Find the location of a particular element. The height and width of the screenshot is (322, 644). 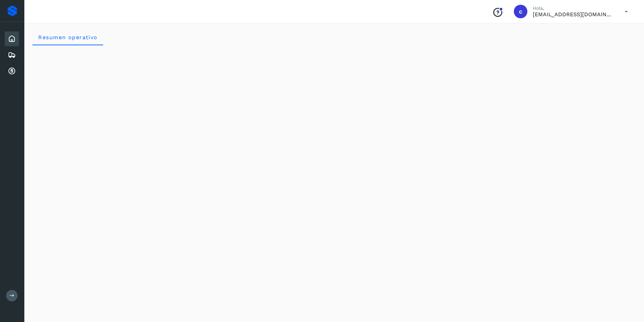

div: Embarques is located at coordinates (12, 55).